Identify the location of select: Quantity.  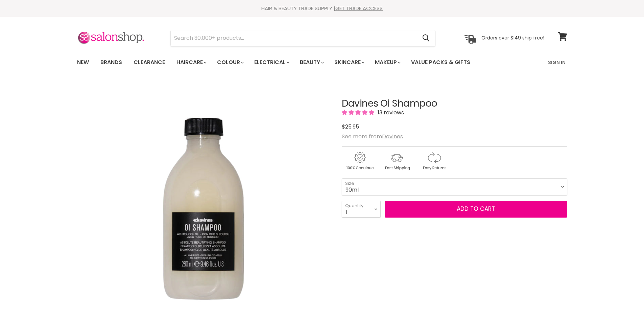
(361, 209).